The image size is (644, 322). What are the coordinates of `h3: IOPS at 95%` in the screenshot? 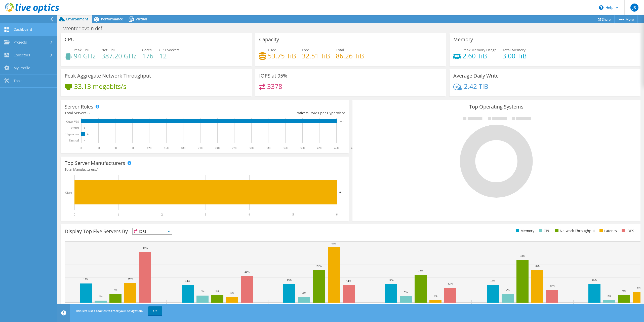 It's located at (273, 76).